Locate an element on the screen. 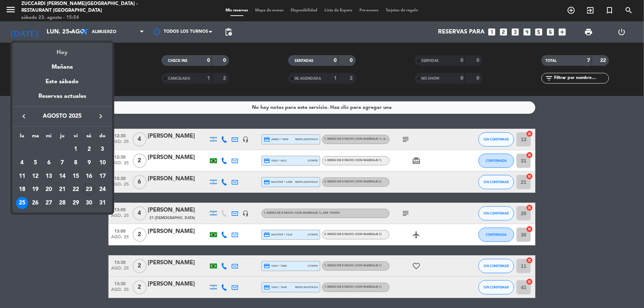 Image resolution: width=644 pixels, height=308 pixels. div: 18 is located at coordinates (22, 190).